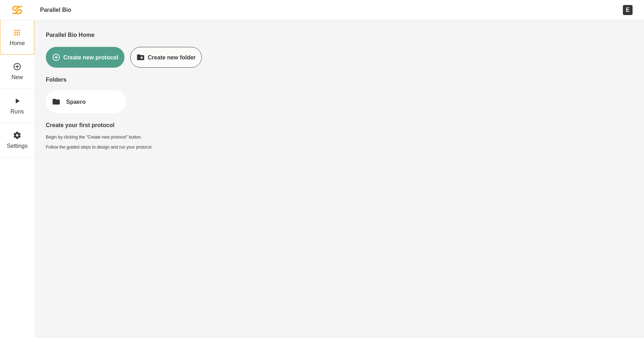 Image resolution: width=644 pixels, height=338 pixels. What do you see at coordinates (17, 77) in the screenshot?
I see `label: New` at bounding box center [17, 77].